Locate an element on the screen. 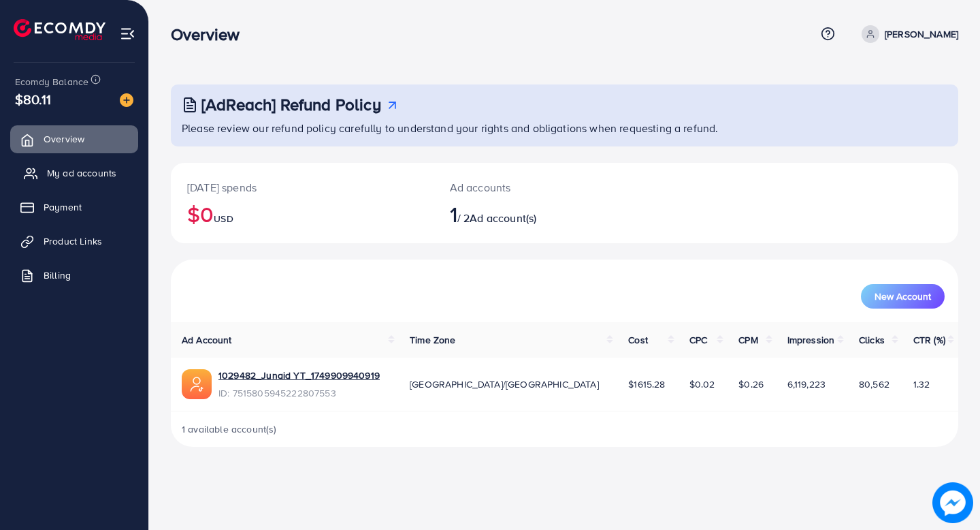 The image size is (980, 530). span: CPC is located at coordinates (698, 340).